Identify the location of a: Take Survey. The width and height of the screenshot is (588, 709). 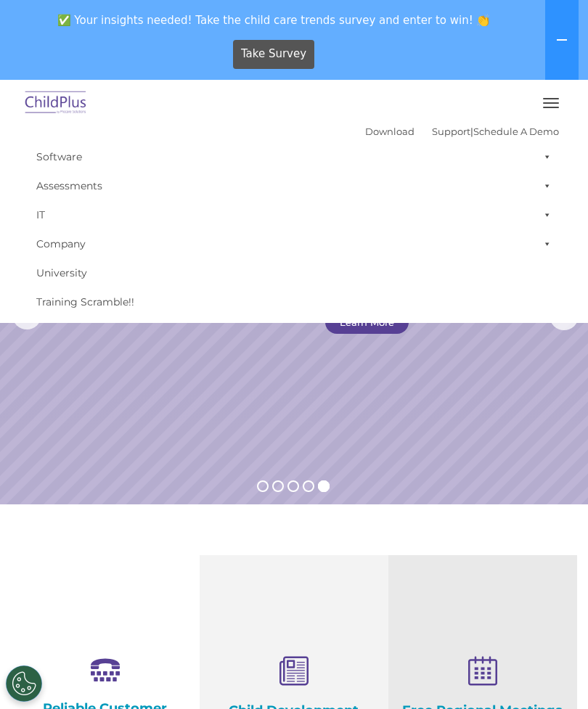
(274, 54).